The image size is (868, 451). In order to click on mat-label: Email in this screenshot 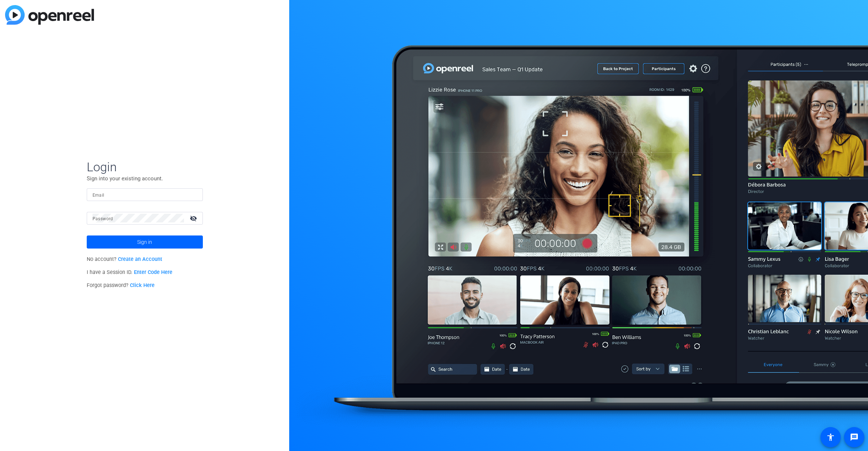, I will do `click(98, 195)`.